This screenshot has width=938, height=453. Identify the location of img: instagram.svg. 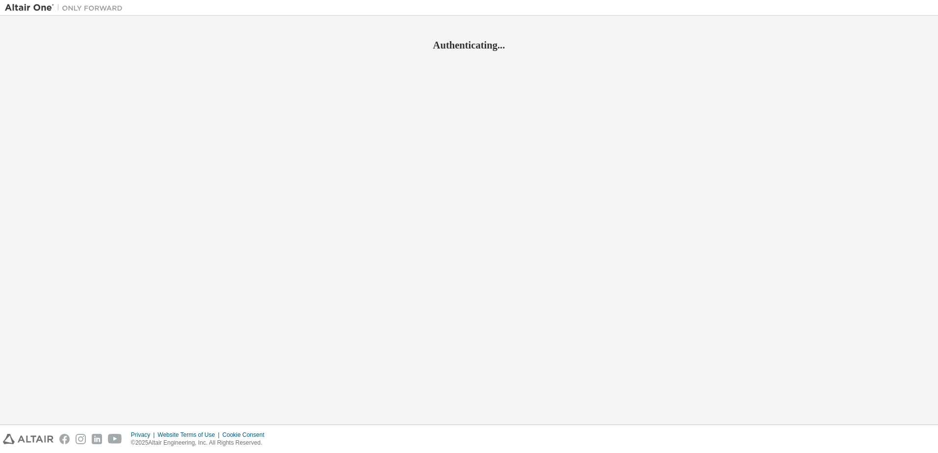
(80, 439).